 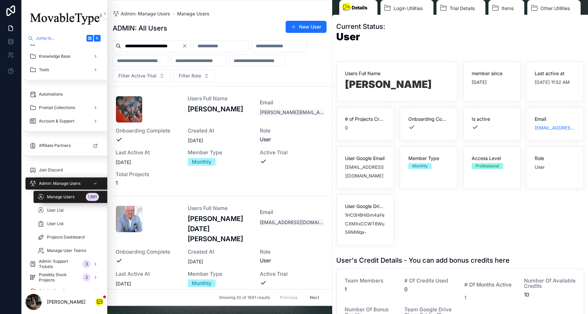 What do you see at coordinates (408, 8) in the screenshot?
I see `span: Login Utilities` at bounding box center [408, 8].